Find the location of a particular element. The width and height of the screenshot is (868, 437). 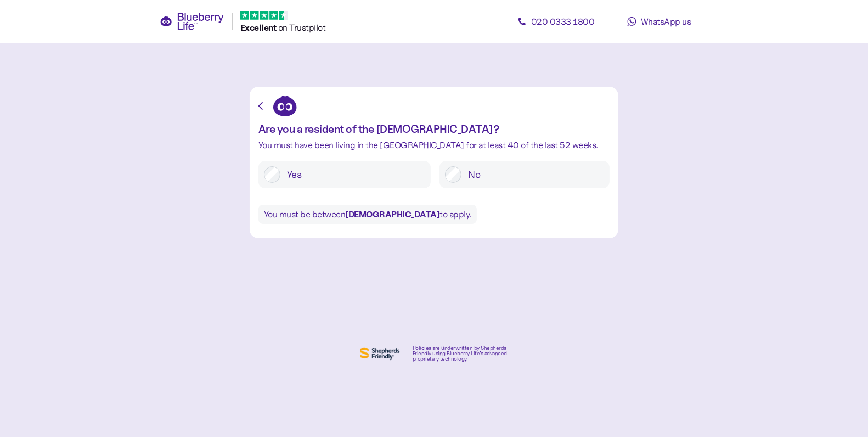

label: Yes is located at coordinates (353, 174).